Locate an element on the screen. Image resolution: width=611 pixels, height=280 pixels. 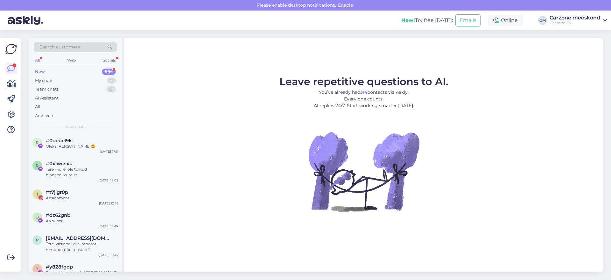
div: Carzone meeskond is located at coordinates (575, 18).